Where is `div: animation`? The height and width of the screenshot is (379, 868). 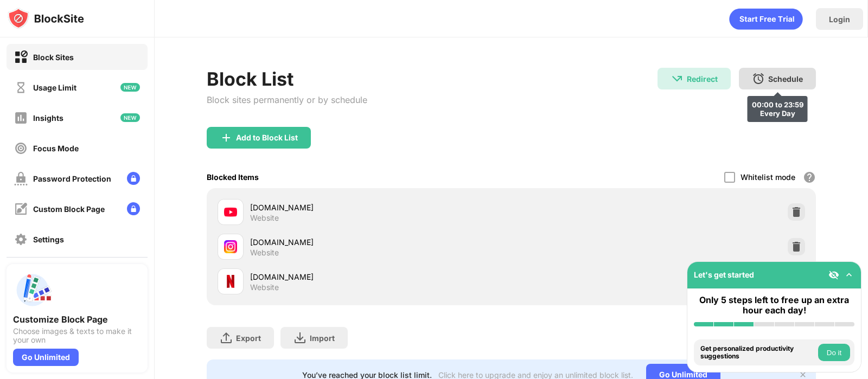 div: animation is located at coordinates (766, 19).